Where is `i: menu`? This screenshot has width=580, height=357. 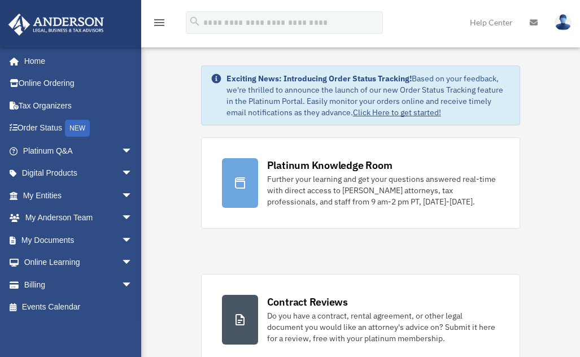 i: menu is located at coordinates (159, 23).